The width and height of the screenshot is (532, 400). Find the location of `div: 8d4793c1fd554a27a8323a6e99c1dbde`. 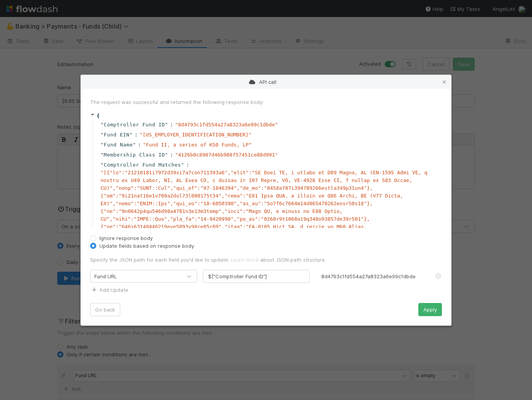

div: 8d4793c1fd554a27a8323a6e99c1dbde is located at coordinates (374, 276).